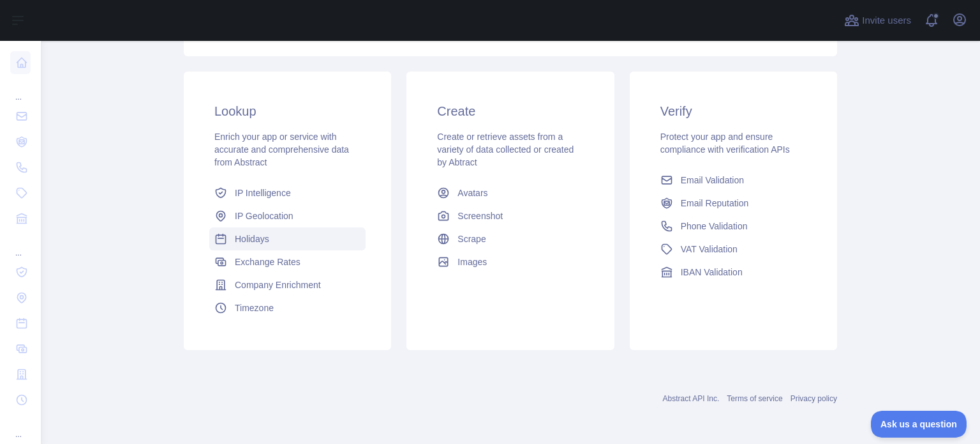  I want to click on span: VAT Validation, so click(709, 249).